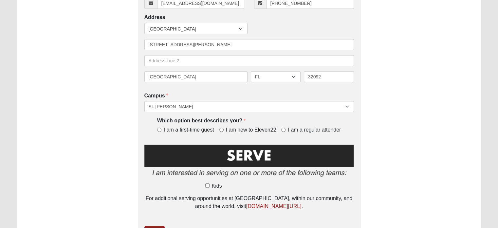 The width and height of the screenshot is (498, 228). What do you see at coordinates (329, 77) in the screenshot?
I see `input: Zip` at bounding box center [329, 77].